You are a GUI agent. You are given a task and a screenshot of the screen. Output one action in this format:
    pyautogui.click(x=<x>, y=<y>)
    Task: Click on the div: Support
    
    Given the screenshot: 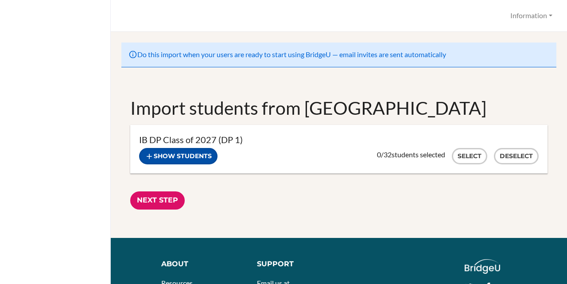 What is the action you would take?
    pyautogui.click(x=295, y=264)
    